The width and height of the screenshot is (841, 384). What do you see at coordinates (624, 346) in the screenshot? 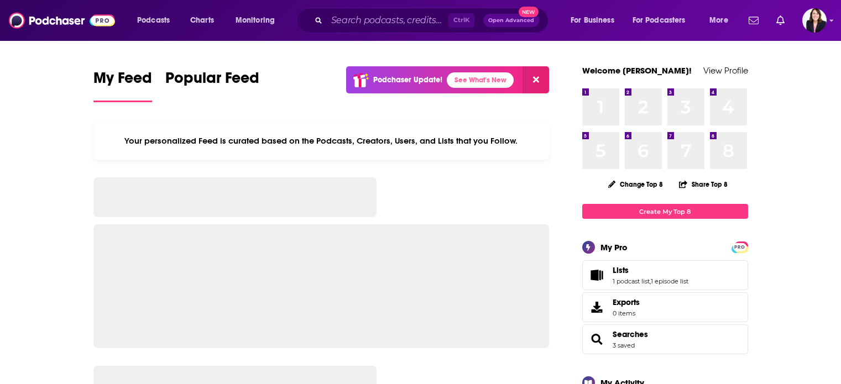
I see `a: 3 saved` at bounding box center [624, 346].